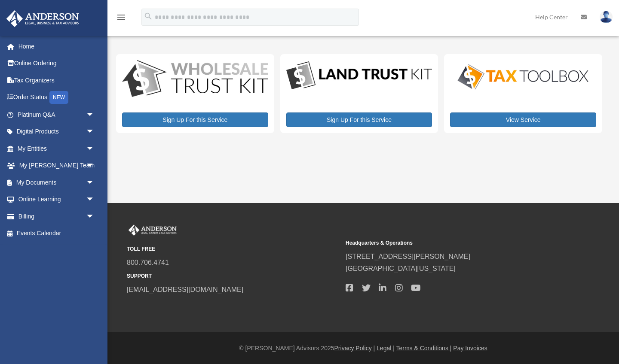 This screenshot has height=364, width=619. Describe the element at coordinates (57, 200) in the screenshot. I see `a: Online Learningarrow_drop_down` at that location.